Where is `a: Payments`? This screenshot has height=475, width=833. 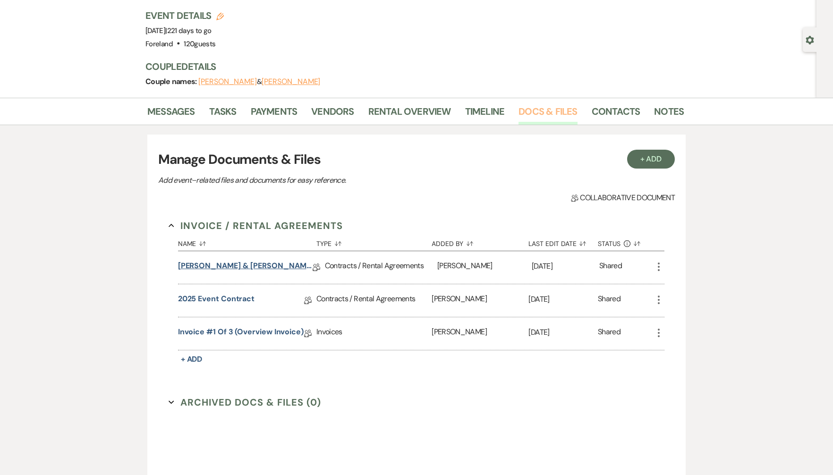
a: Payments is located at coordinates (274, 114).